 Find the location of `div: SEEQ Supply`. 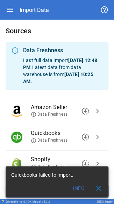

div: SEEQ Supply is located at coordinates (105, 201).